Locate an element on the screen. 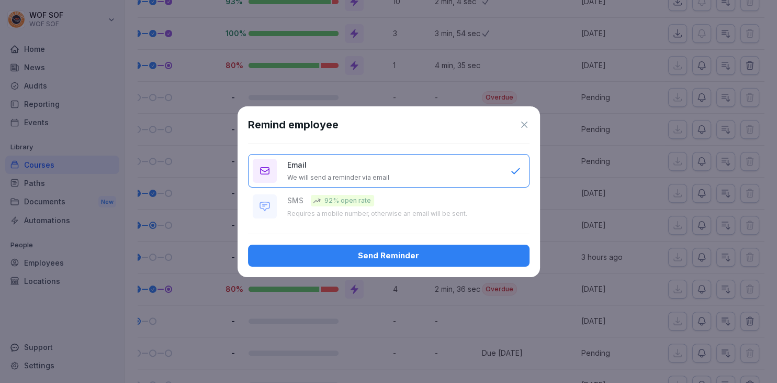  p: SMS is located at coordinates (295, 200).